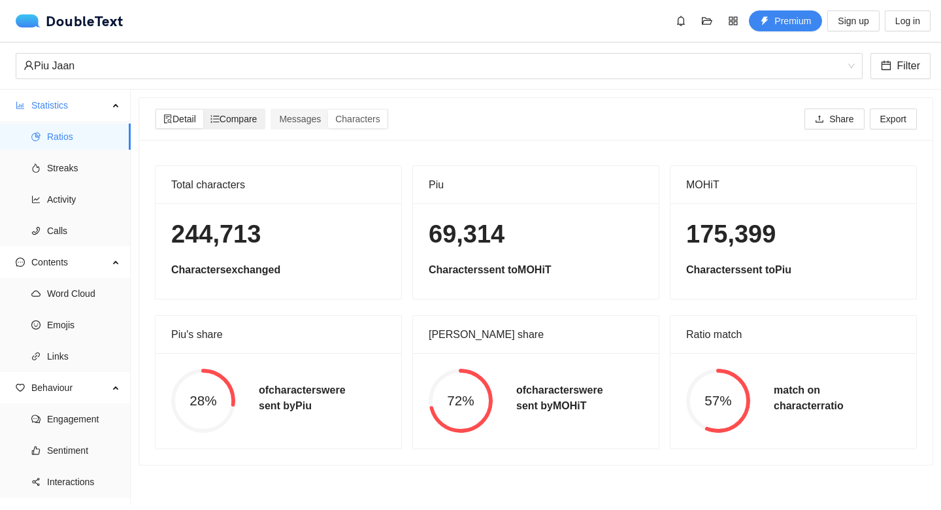  I want to click on span: line-chart, so click(36, 199).